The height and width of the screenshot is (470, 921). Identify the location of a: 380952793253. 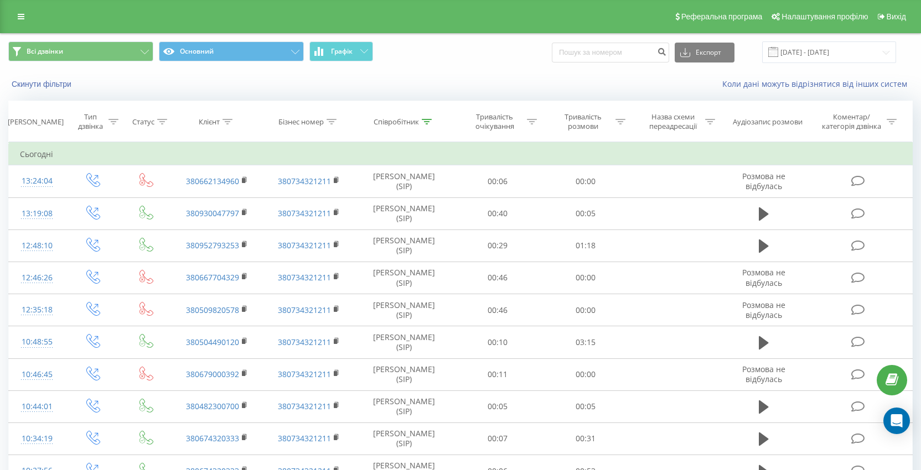
(213, 245).